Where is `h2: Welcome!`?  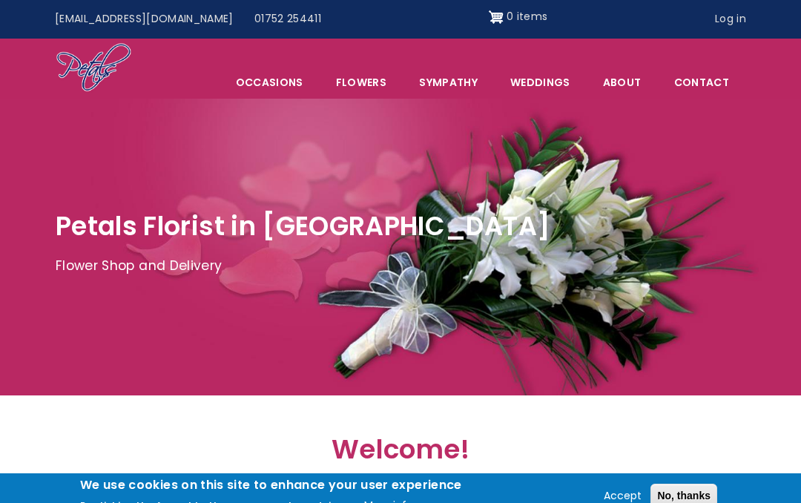
h2: Welcome! is located at coordinates (401, 453).